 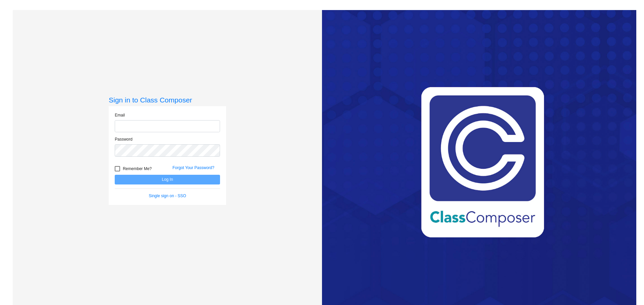 What do you see at coordinates (193, 168) in the screenshot?
I see `a: Forgot Your Password?` at bounding box center [193, 168].